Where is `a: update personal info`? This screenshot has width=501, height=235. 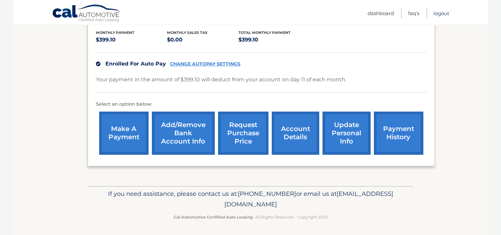 a: update personal info is located at coordinates (347, 133).